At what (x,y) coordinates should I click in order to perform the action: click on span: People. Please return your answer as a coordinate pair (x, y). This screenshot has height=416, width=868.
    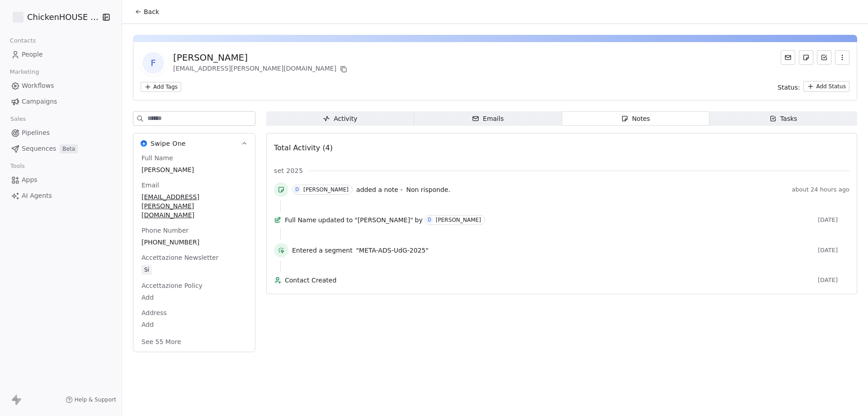
    Looking at the image, I should click on (32, 54).